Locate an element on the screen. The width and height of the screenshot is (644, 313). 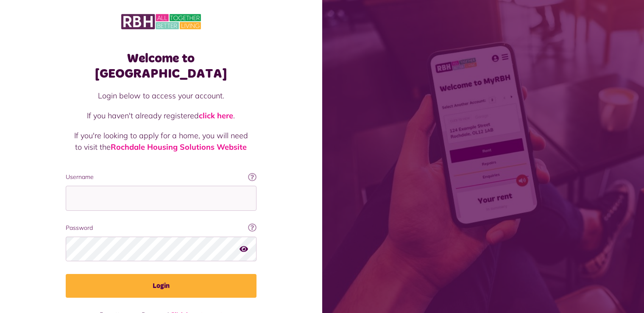
p: Login below to access your account. is located at coordinates (161, 96).